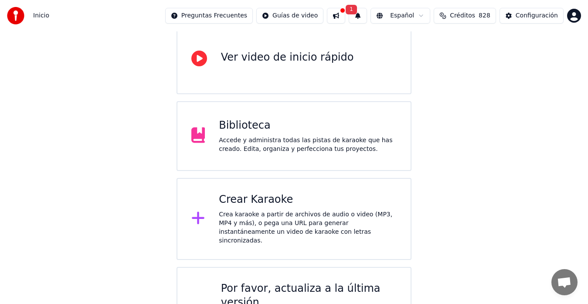 The image size is (588, 304). Describe the element at coordinates (485, 16) in the screenshot. I see `span: 828` at that location.